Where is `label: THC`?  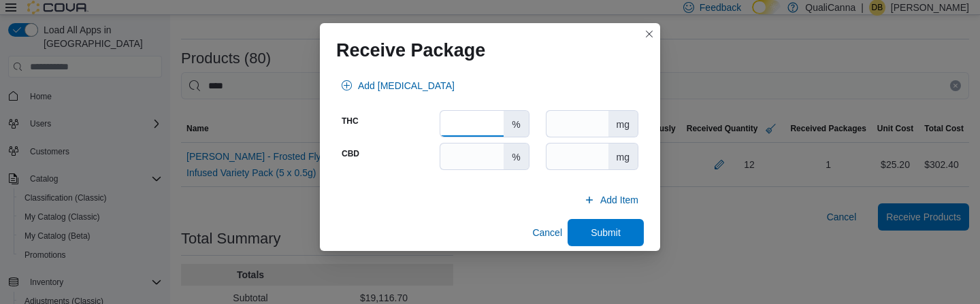
label: THC is located at coordinates (350, 121).